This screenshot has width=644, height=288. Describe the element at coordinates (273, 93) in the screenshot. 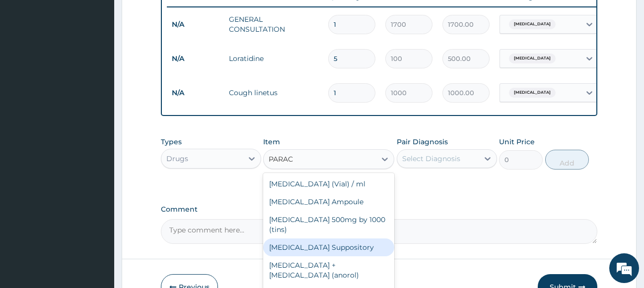

I see `td: Cough linetus` at that location.